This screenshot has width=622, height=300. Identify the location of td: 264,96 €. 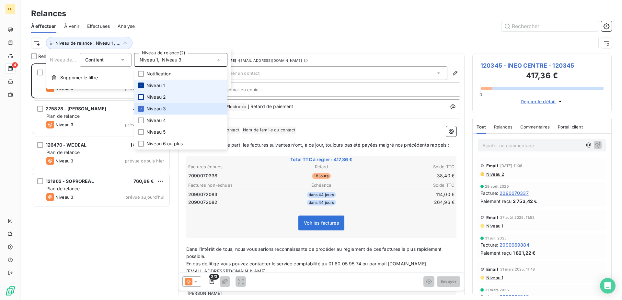
(410, 202).